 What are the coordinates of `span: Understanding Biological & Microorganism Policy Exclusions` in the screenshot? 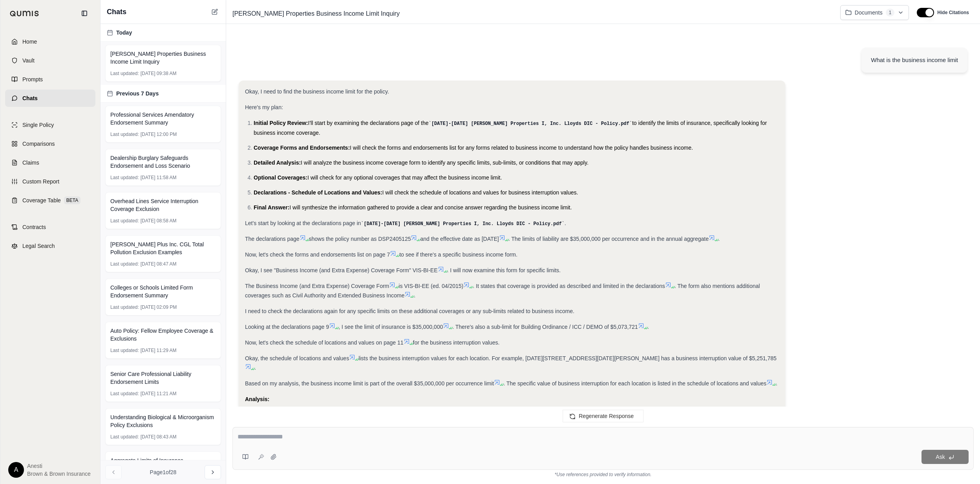 It's located at (163, 422).